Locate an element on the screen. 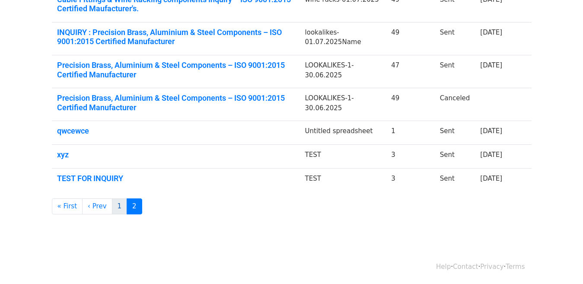 Image resolution: width=583 pixels, height=284 pixels. a: xyz is located at coordinates (176, 155).